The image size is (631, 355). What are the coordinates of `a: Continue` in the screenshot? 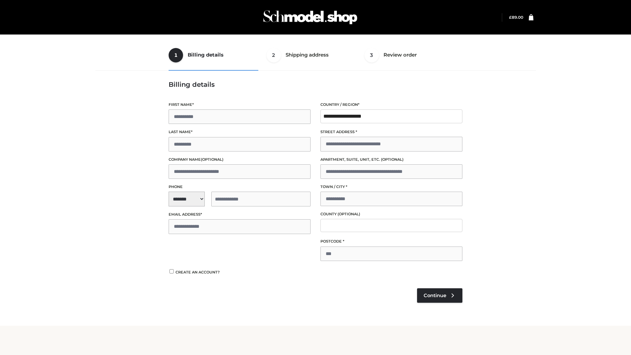 It's located at (440, 296).